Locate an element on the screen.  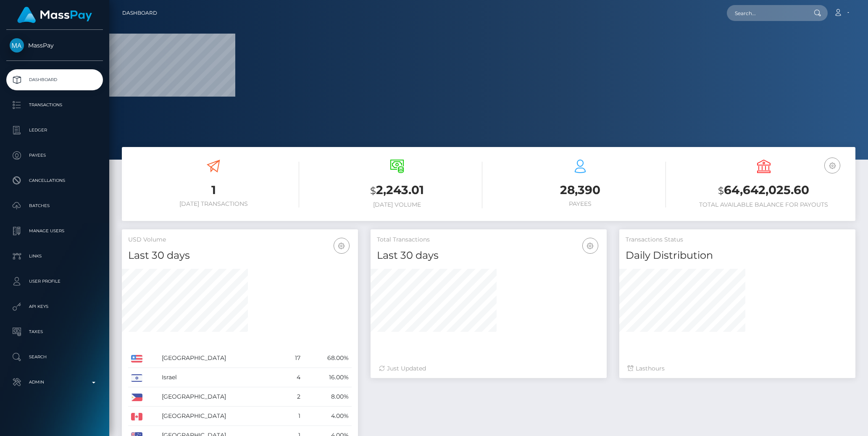
a: Cancellations is located at coordinates (55, 180).